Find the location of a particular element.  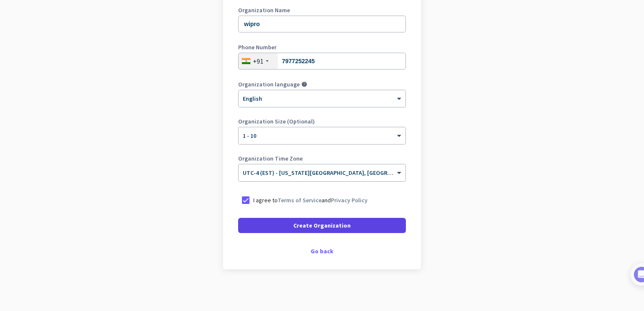

i: help is located at coordinates (304, 84).